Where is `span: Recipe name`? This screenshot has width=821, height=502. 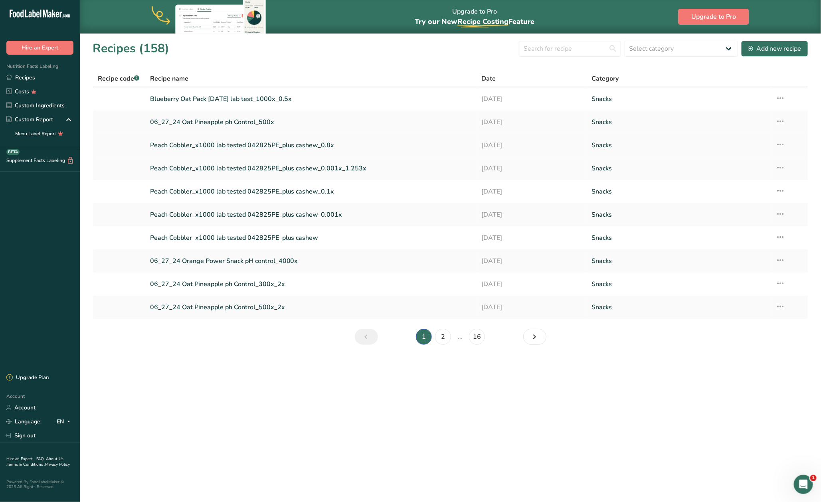 span: Recipe name is located at coordinates (169, 79).